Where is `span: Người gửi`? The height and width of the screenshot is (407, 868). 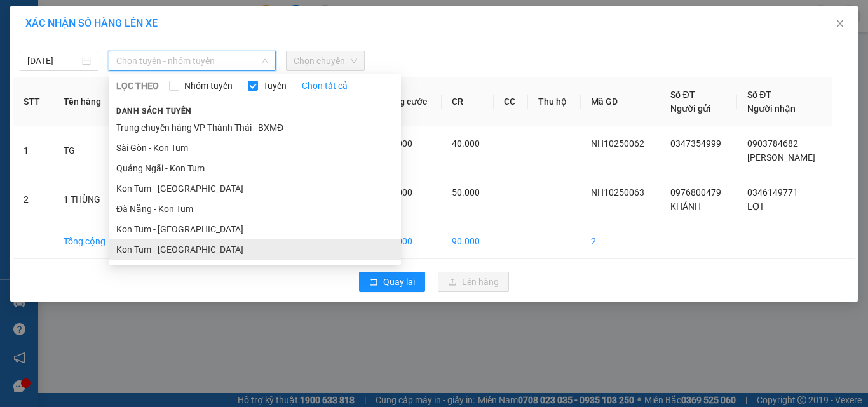
span: Người gửi is located at coordinates (691, 109).